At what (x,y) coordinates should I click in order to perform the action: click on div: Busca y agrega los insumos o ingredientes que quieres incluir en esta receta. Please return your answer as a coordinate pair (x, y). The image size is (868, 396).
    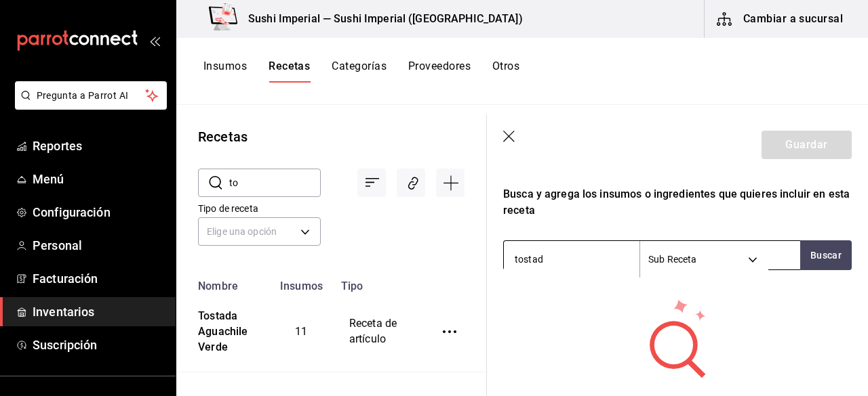
    Looking at the image, I should click on (678, 202).